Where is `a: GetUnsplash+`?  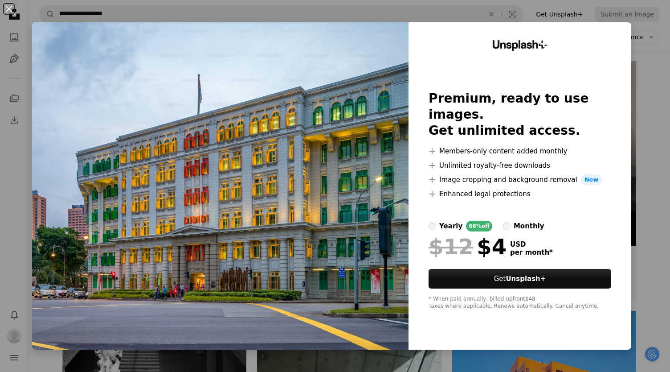
a: GetUnsplash+ is located at coordinates (520, 278).